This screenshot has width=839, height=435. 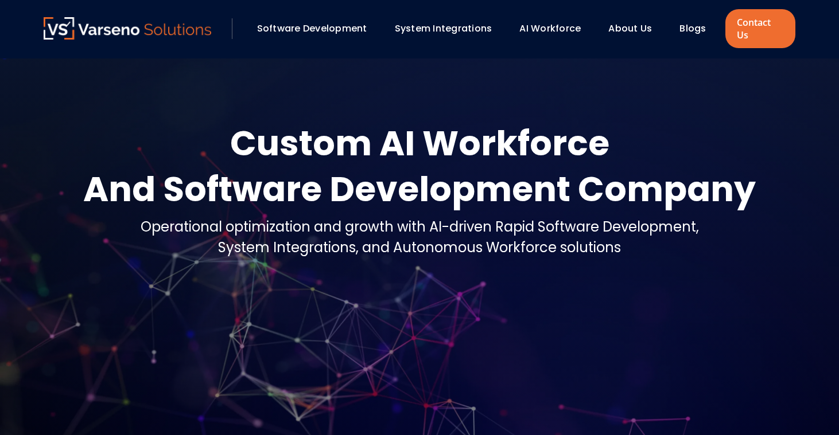 I want to click on div: And Software Development Company, so click(x=419, y=189).